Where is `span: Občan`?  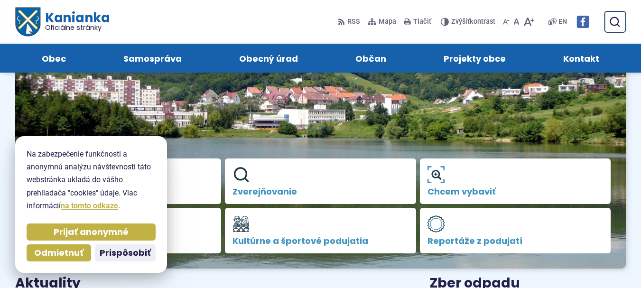
span: Občan is located at coordinates (371, 58).